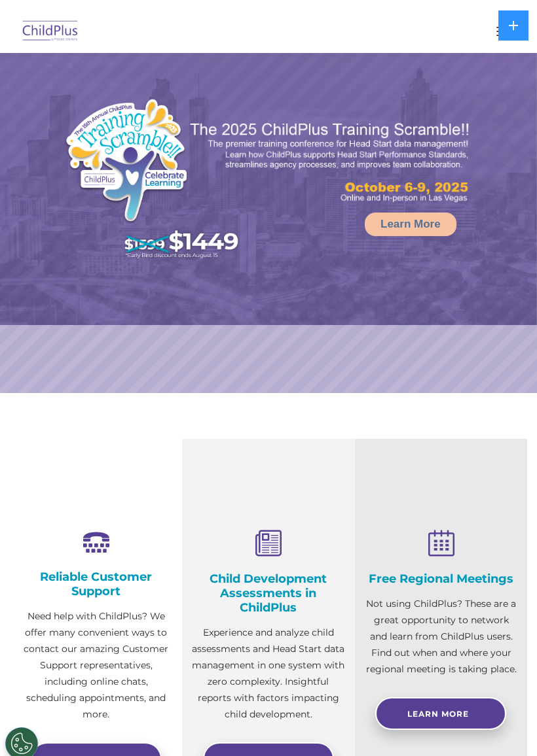  What do you see at coordinates (21, 734) in the screenshot?
I see `button: Cookies Settings` at bounding box center [21, 734].